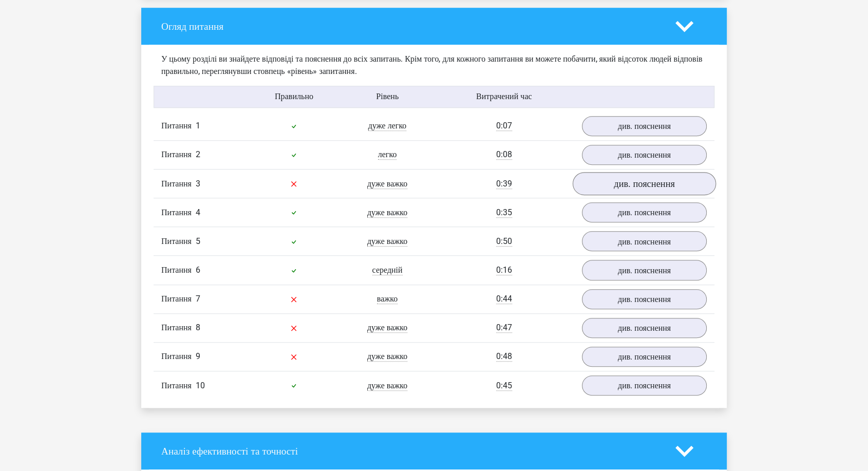 The image size is (868, 471). Describe the element at coordinates (198, 328) in the screenshot. I see `font: 8` at that location.